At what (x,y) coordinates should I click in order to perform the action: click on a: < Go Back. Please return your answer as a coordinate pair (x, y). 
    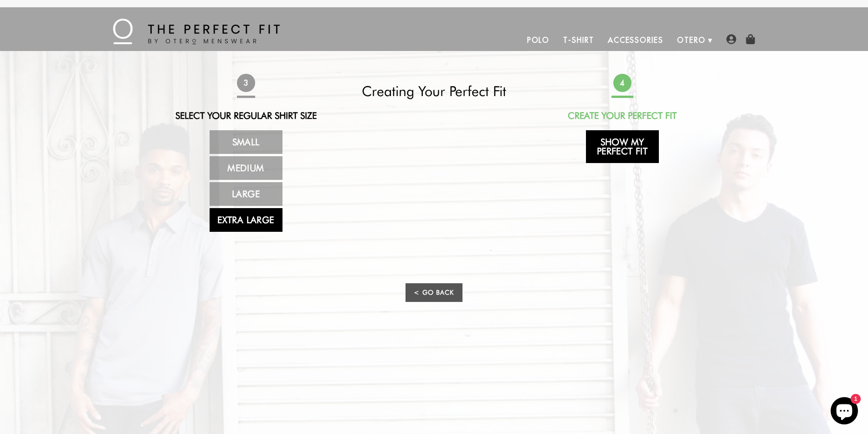
    Looking at the image, I should click on (434, 292).